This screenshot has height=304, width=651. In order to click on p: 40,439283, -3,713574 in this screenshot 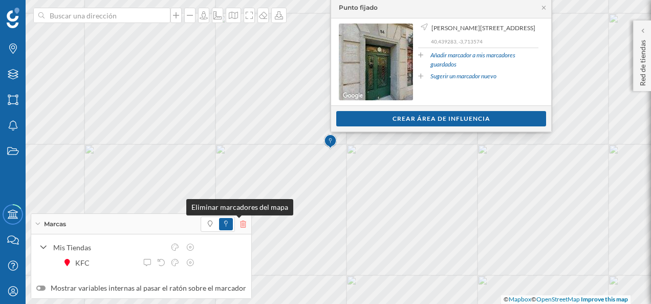, I will do `click(485, 41)`.